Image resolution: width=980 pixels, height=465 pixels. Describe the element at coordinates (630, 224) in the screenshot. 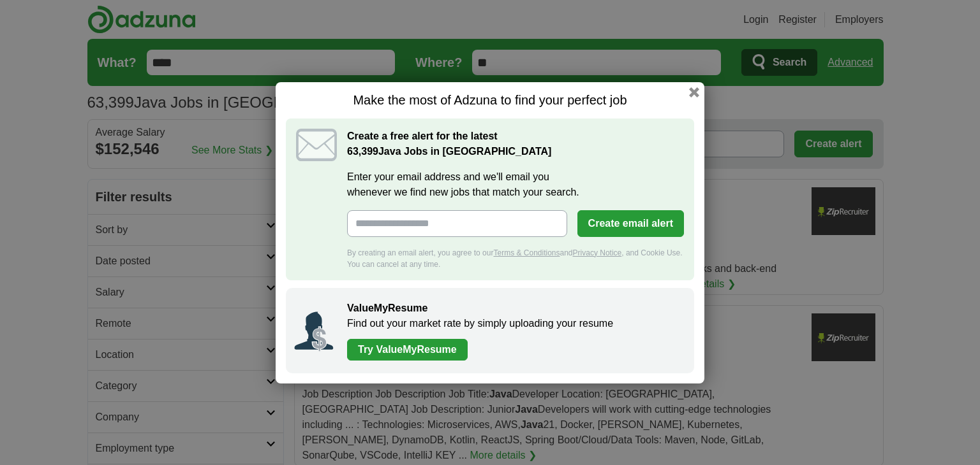

I see `button: Create email alert` at that location.